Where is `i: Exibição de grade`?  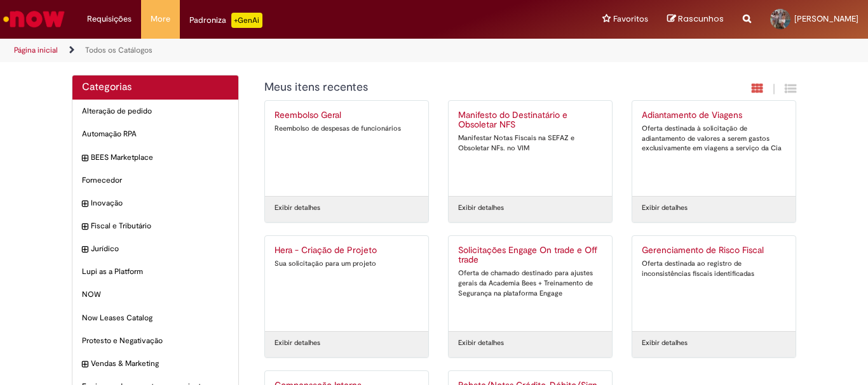 i: Exibição de grade is located at coordinates (790, 89).